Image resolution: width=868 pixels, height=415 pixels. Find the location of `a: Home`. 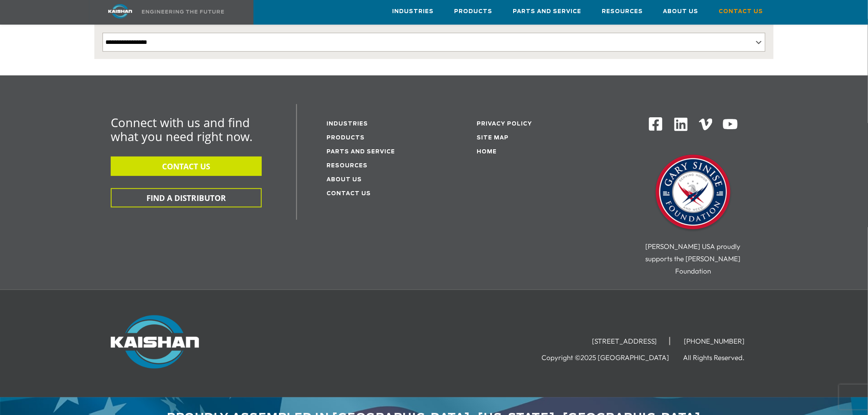

a: Home is located at coordinates (486, 152).